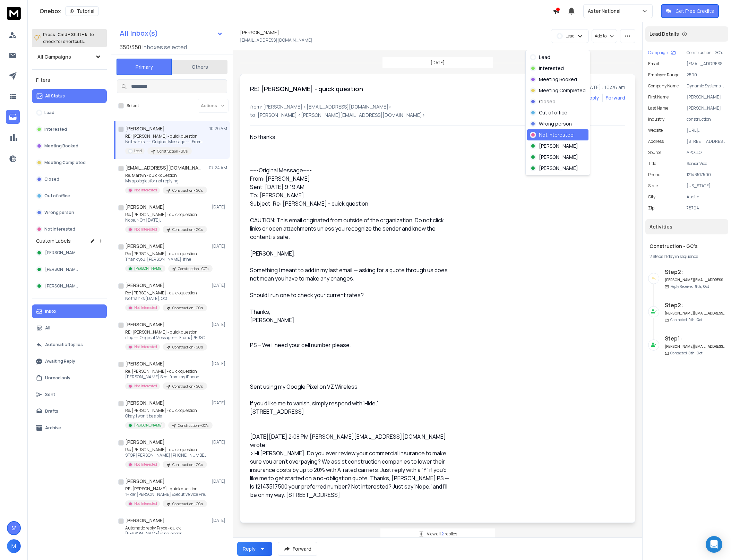 This screenshot has height=560, width=731. I want to click on p: Reply Received, so click(690, 287).